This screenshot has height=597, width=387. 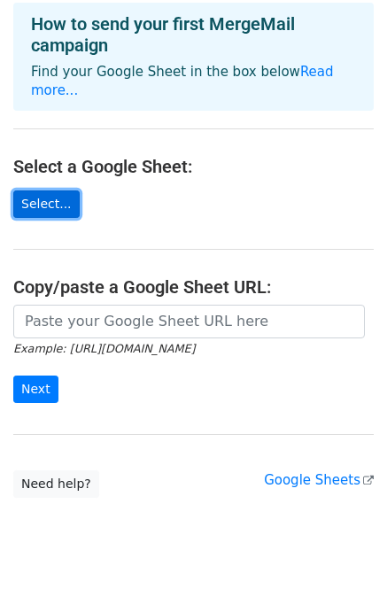 I want to click on div: Widget de chat, so click(x=343, y=554).